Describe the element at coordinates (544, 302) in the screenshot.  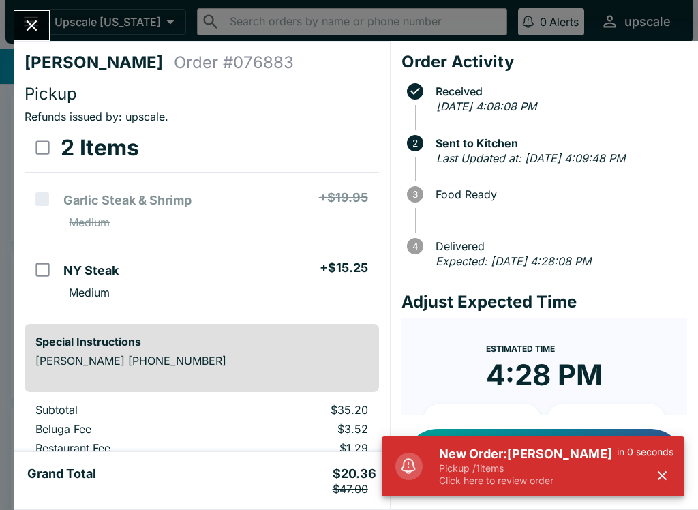
I see `h4: Adjust Expected Time` at that location.